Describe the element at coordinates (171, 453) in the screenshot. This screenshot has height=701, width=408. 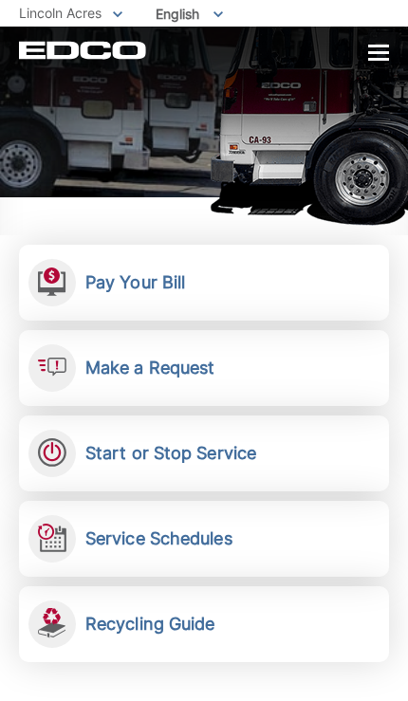
I see `h2: Start or Stop Service` at that location.